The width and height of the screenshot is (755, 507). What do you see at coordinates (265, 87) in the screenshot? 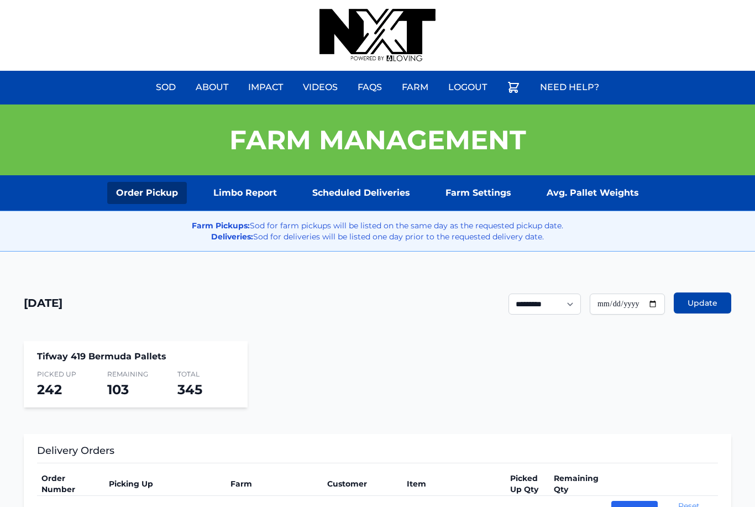
I see `a: Impact` at bounding box center [265, 87].